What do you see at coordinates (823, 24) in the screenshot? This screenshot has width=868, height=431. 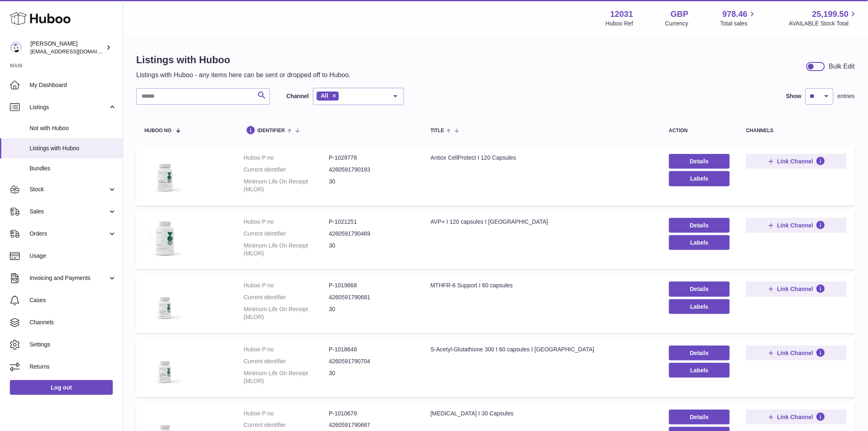 I see `span: AVAILABLE Stock Total` at bounding box center [823, 24].